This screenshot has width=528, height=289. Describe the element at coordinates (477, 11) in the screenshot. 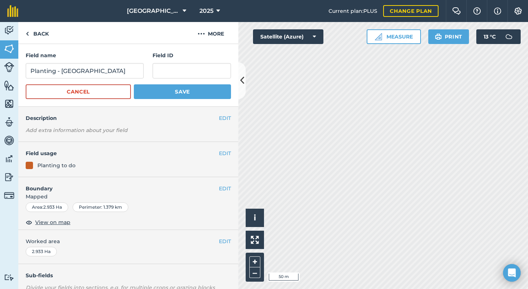

I see `img: A question mark icon` at that location.